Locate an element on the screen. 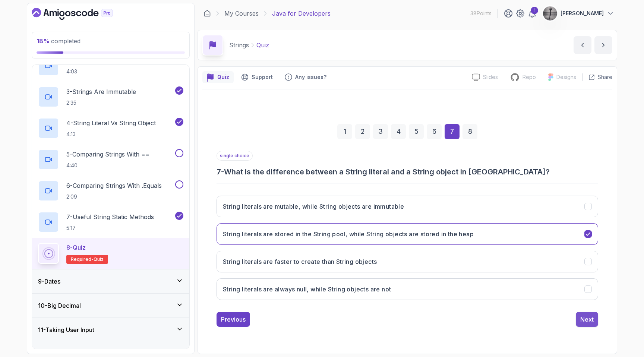 This screenshot has height=357, width=644. button: String literals are always null, while String objects are not is located at coordinates (407, 289).